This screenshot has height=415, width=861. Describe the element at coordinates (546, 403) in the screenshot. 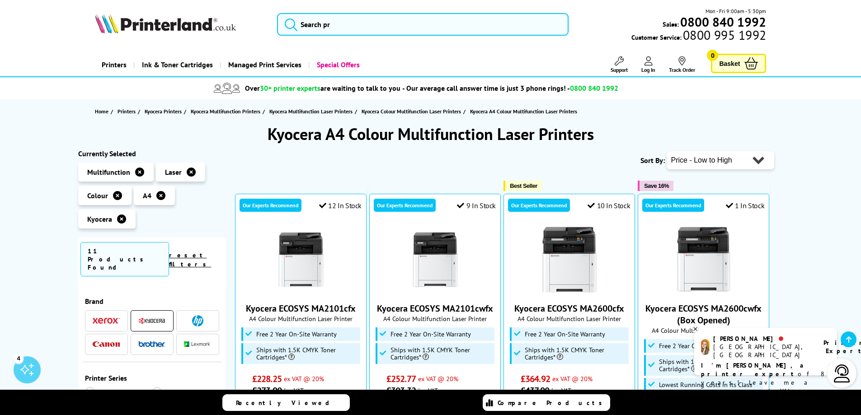

I see `a: Compare Products` at that location.